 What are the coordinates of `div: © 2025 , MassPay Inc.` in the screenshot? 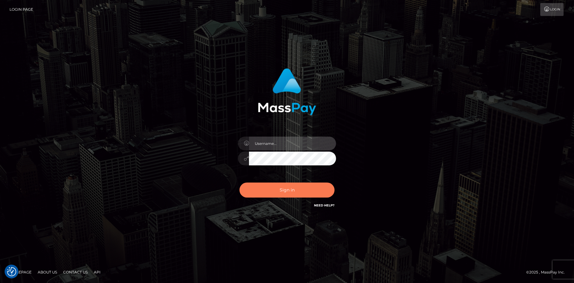 It's located at (547, 272).